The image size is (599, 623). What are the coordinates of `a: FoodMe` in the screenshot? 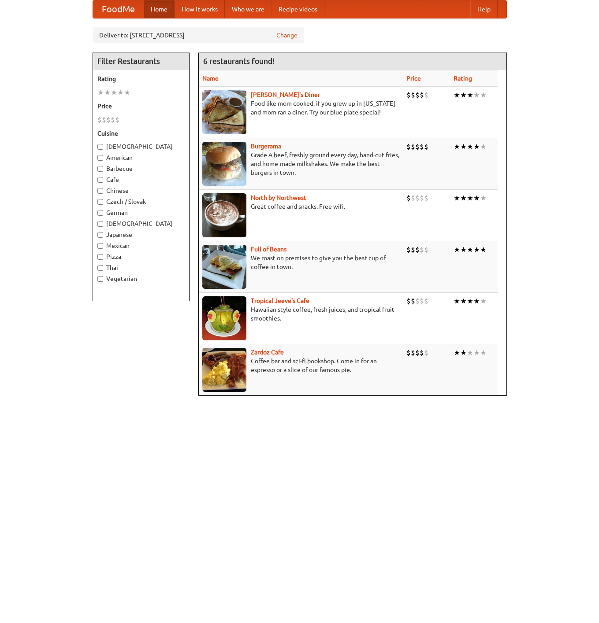 It's located at (118, 9).